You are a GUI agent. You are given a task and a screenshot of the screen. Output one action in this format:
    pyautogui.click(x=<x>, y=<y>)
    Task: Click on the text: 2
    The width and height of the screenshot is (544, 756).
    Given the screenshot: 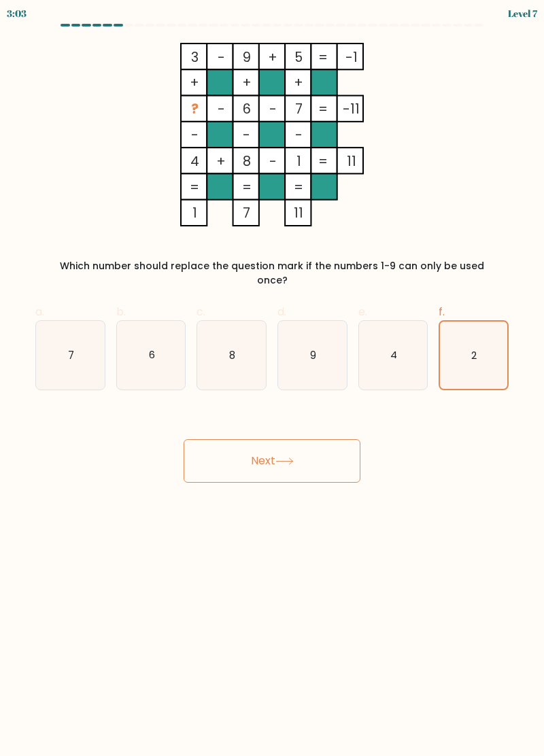 What is the action you would take?
    pyautogui.click(x=475, y=355)
    